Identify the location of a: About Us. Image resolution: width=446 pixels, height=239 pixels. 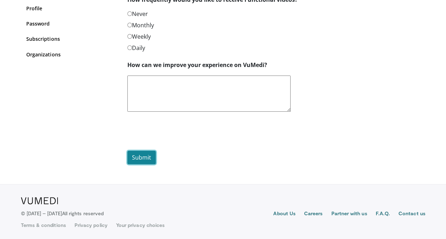
(284, 214).